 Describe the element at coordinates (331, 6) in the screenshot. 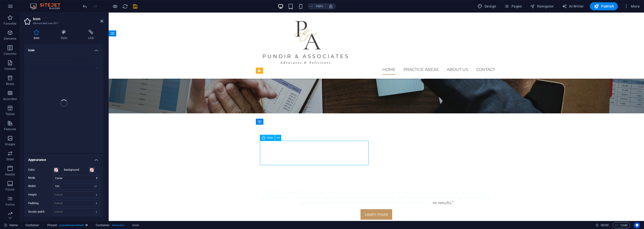

I see `i: On resize automatically adjust zoom level to fit chosen device.` at that location.